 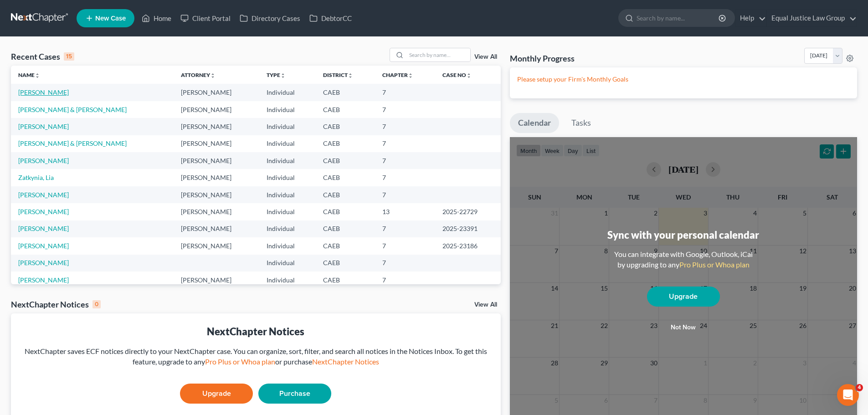 I want to click on a: Purchase, so click(x=295, y=394).